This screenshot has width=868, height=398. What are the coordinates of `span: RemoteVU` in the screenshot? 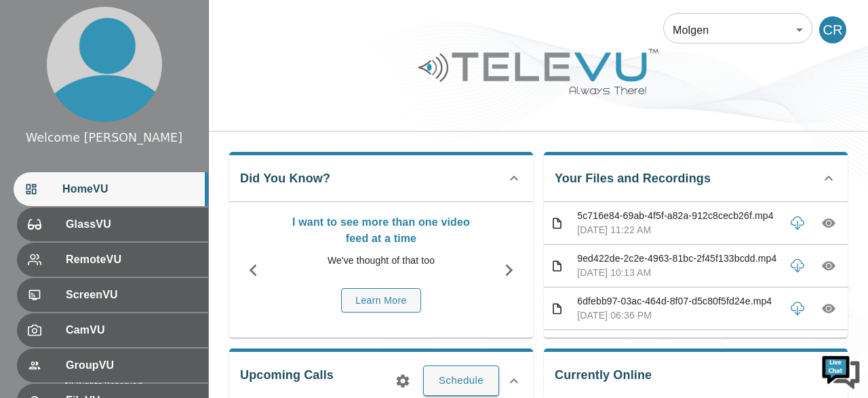 It's located at (131, 260).